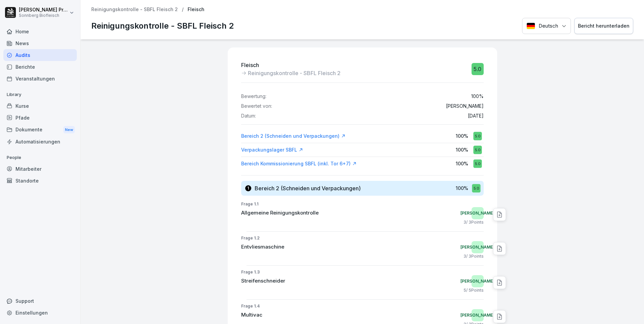  Describe the element at coordinates (254, 96) in the screenshot. I see `p: Bewertung:` at that location.